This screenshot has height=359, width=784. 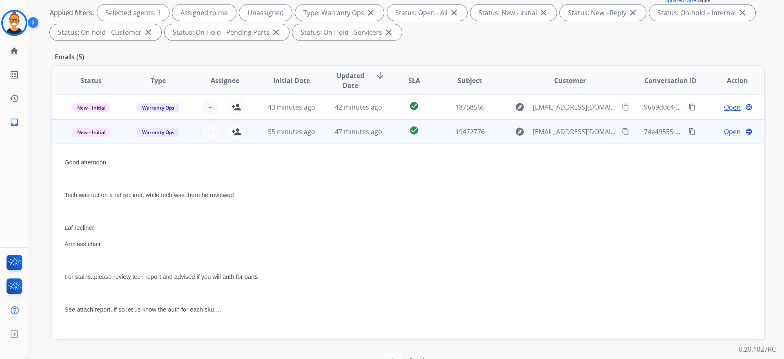 What do you see at coordinates (470, 107) in the screenshot?
I see `span: 18758566` at bounding box center [470, 107].